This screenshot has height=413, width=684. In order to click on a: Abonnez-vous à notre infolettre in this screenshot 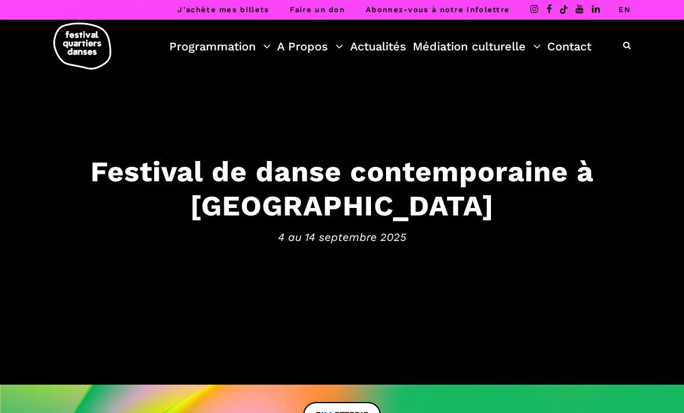, I will do `click(438, 9)`.